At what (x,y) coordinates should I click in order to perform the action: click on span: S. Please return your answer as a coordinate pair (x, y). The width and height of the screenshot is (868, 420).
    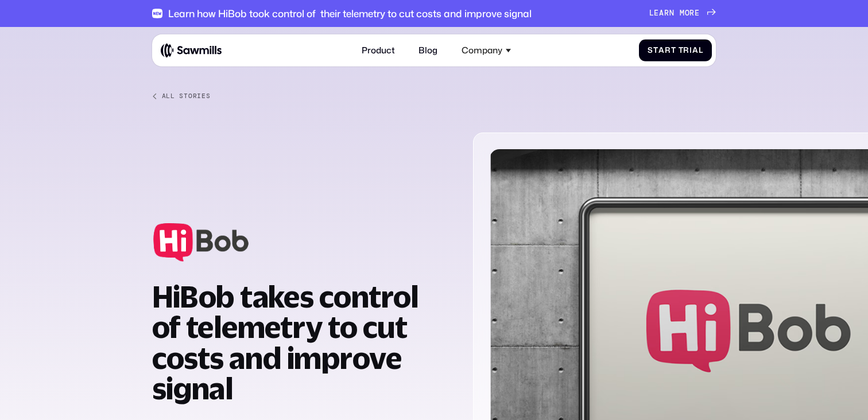
    Looking at the image, I should click on (650, 50).